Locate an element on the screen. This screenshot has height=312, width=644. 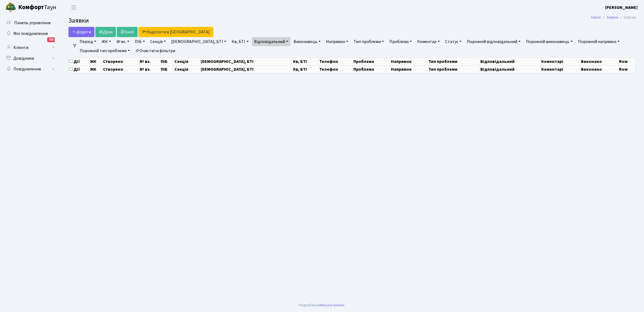
a: ЖК is located at coordinates (106, 42).